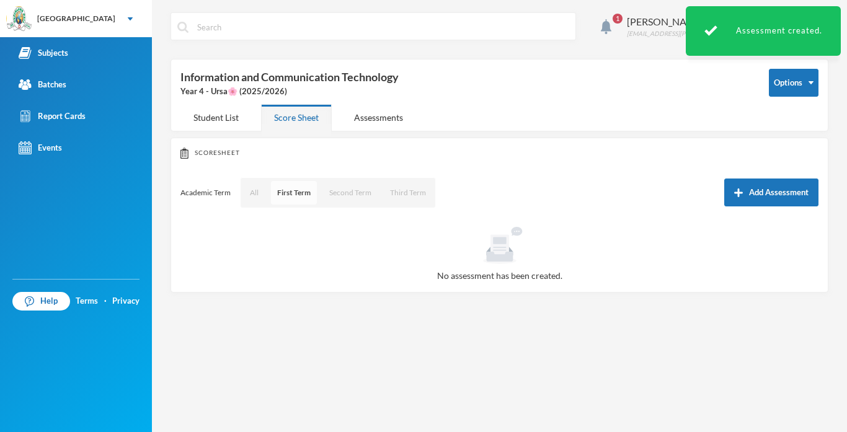  Describe the element at coordinates (296, 117) in the screenshot. I see `div: Score Sheet` at that location.